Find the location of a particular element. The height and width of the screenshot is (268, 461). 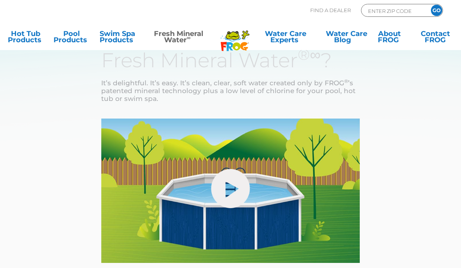

img: Frog Products Logo is located at coordinates (235, 36).